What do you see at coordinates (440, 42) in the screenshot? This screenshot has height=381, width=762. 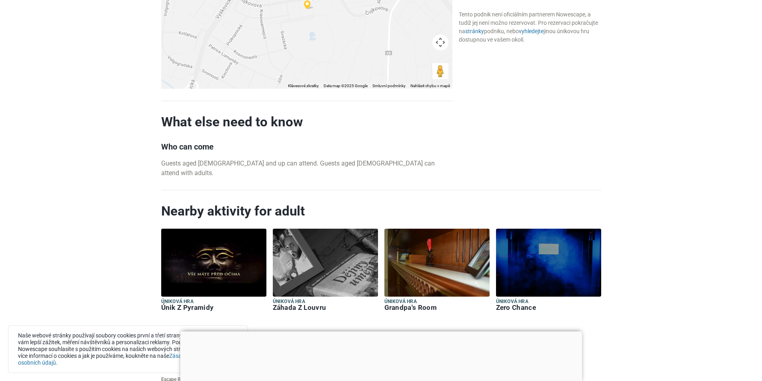 I see `button: Ovládání kamery na mapě` at bounding box center [440, 42].